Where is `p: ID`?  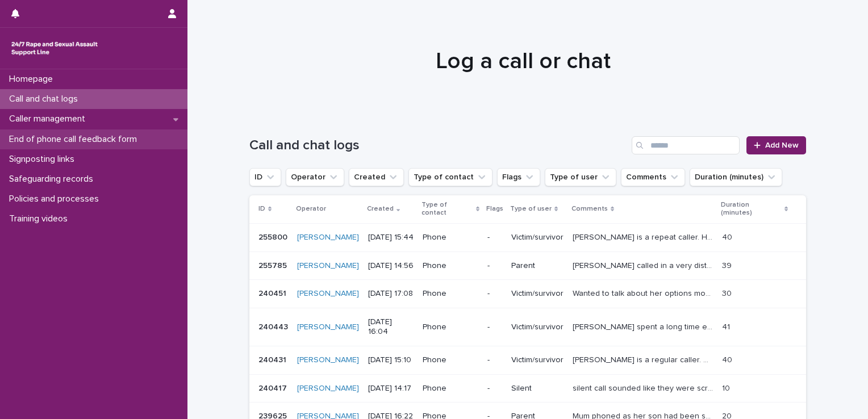 p: ID is located at coordinates (261, 209).